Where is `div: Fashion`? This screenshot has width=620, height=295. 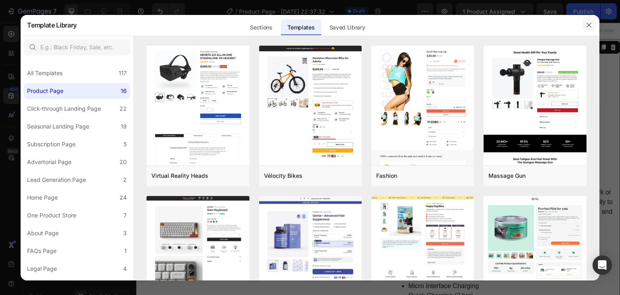
div: Fashion is located at coordinates (387, 176).